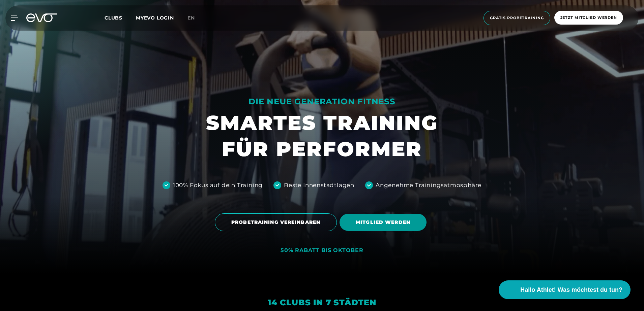  What do you see at coordinates (589, 18) in the screenshot?
I see `span: Jetzt Mitglied werden` at bounding box center [589, 18].